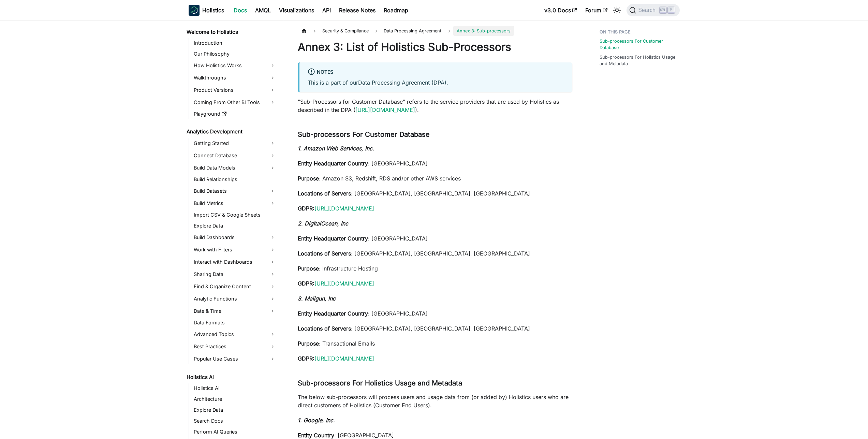 This screenshot has height=439, width=868. I want to click on a: Release Notes, so click(358, 10).